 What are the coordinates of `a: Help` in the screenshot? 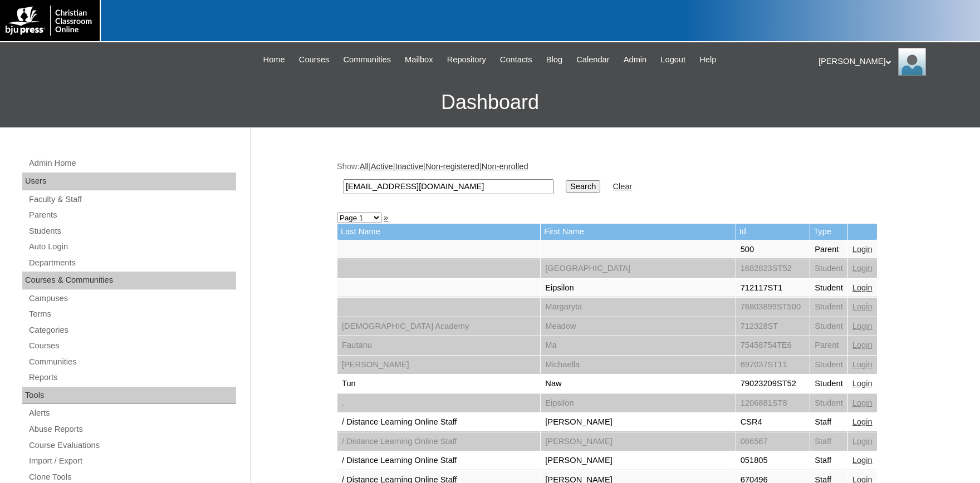 It's located at (708, 60).